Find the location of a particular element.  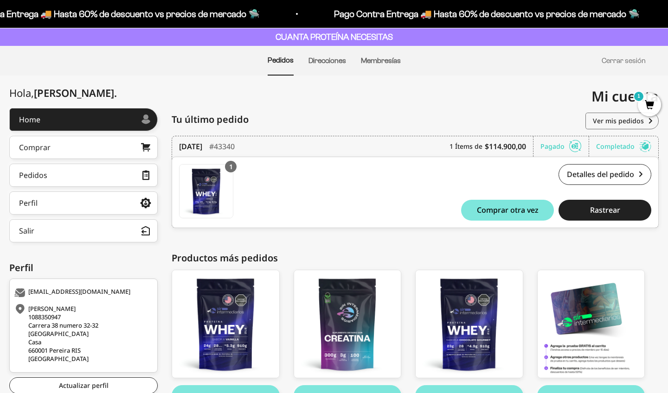

div: Home is located at coordinates (30, 120).